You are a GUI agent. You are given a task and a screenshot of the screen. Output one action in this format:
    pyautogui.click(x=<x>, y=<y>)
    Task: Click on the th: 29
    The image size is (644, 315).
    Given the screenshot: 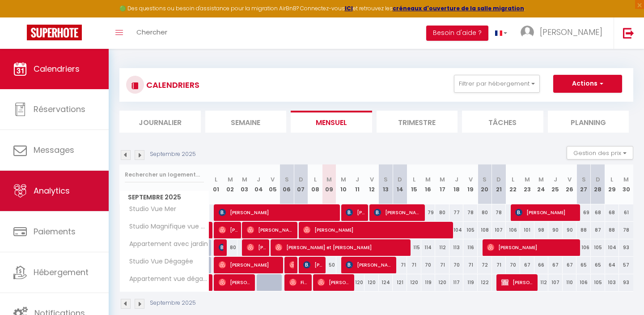 What is the action you would take?
    pyautogui.click(x=612, y=184)
    